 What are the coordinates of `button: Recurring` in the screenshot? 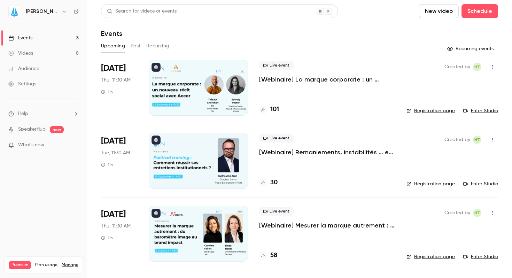 It's located at (158, 46).